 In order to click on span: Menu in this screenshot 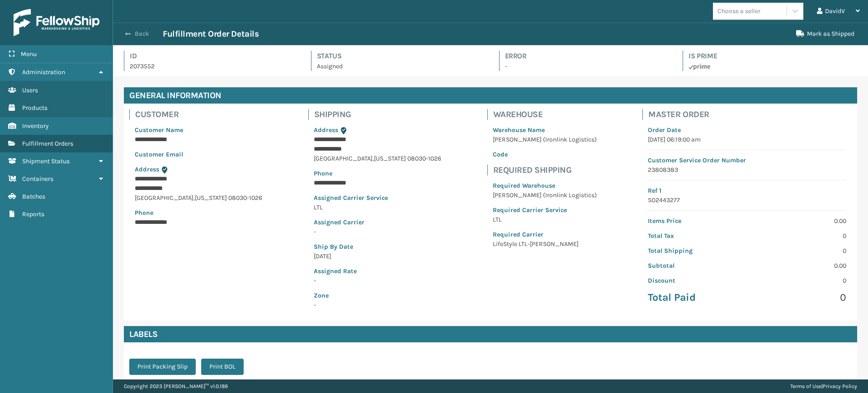, I will do `click(29, 54)`.